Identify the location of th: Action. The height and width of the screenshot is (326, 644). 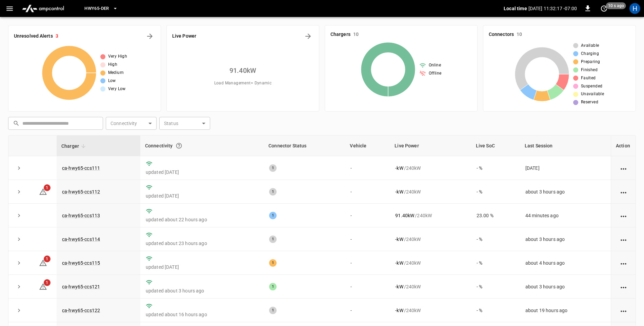
(623, 146).